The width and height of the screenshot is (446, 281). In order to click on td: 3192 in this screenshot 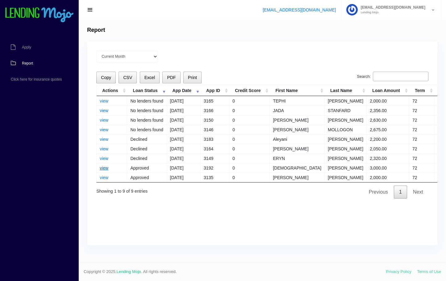, I will do `click(215, 167)`.